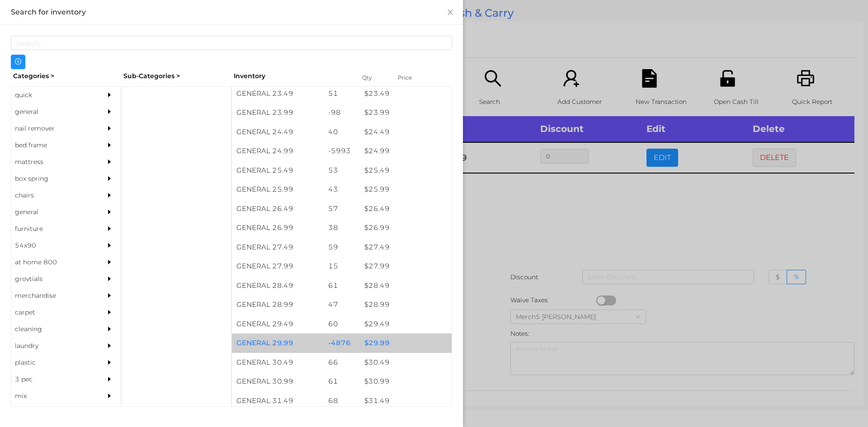 This screenshot has height=427, width=868. What do you see at coordinates (406, 343) in the screenshot?
I see `div: $ 29.99` at bounding box center [406, 343].